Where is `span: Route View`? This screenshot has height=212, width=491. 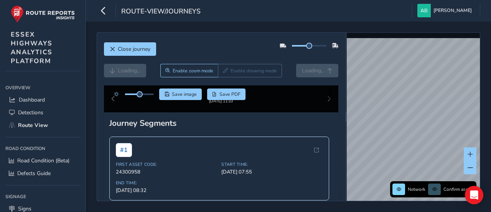 span: Route View is located at coordinates (33, 125).